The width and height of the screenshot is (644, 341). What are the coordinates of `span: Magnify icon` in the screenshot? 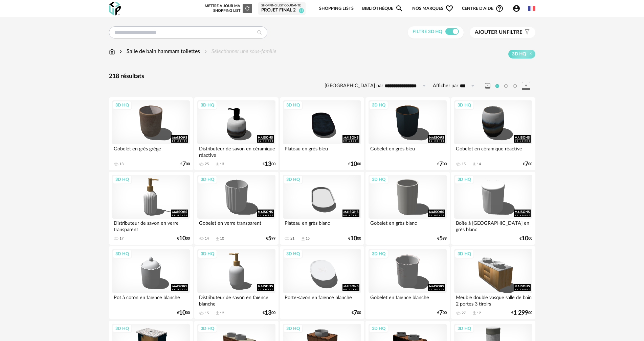 It's located at (399, 9).